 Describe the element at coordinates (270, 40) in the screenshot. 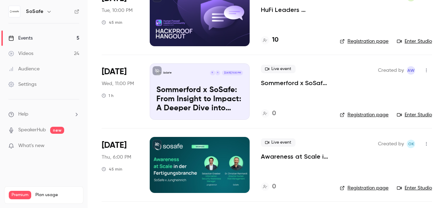

I see `a: 10` at that location.